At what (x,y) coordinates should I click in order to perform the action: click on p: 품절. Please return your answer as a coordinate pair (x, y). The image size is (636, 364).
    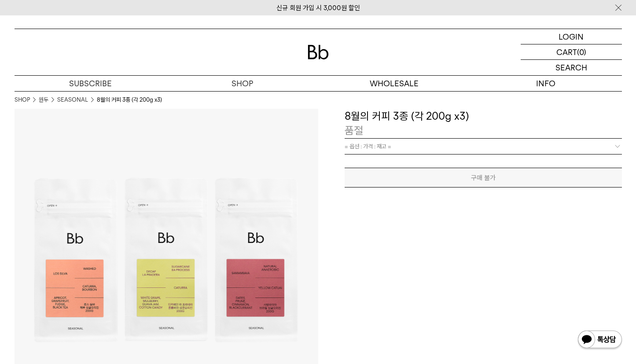
    Looking at the image, I should click on (354, 131).